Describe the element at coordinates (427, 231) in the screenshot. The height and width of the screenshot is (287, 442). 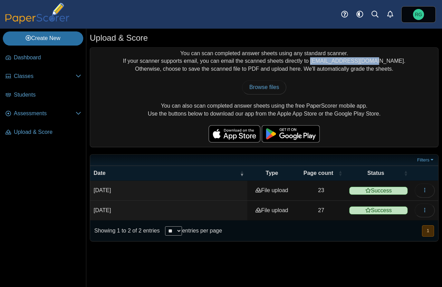
I see `nav: pagination` at that location.